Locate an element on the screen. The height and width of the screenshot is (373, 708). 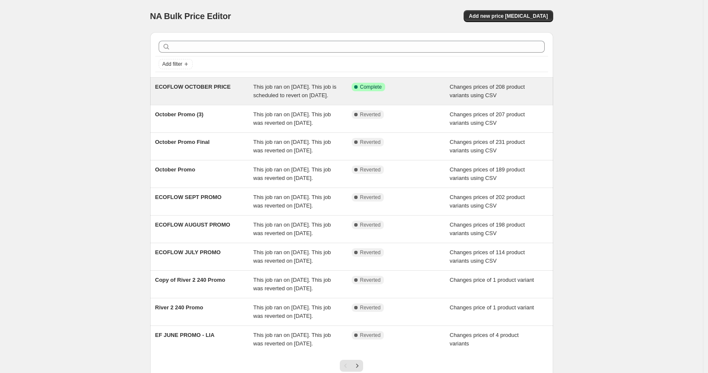
span: Changes prices of 202 product variants using CSV is located at coordinates (487, 201).